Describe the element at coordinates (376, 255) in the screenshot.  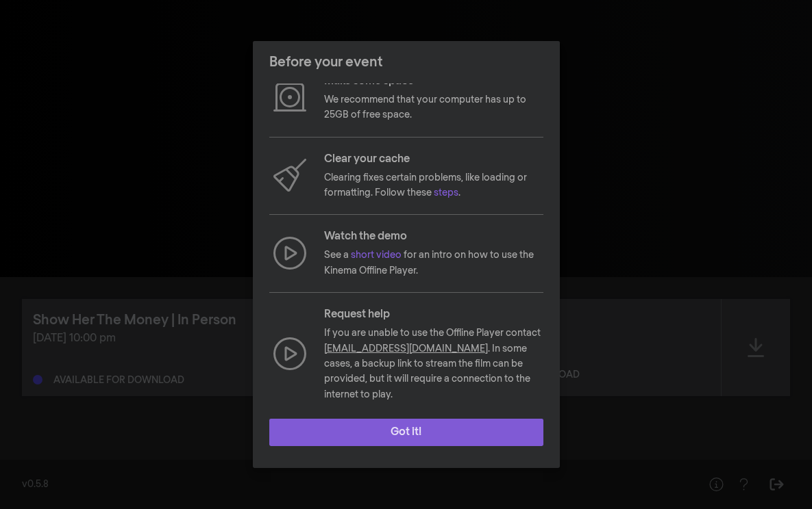
I see `a: short video` at that location.